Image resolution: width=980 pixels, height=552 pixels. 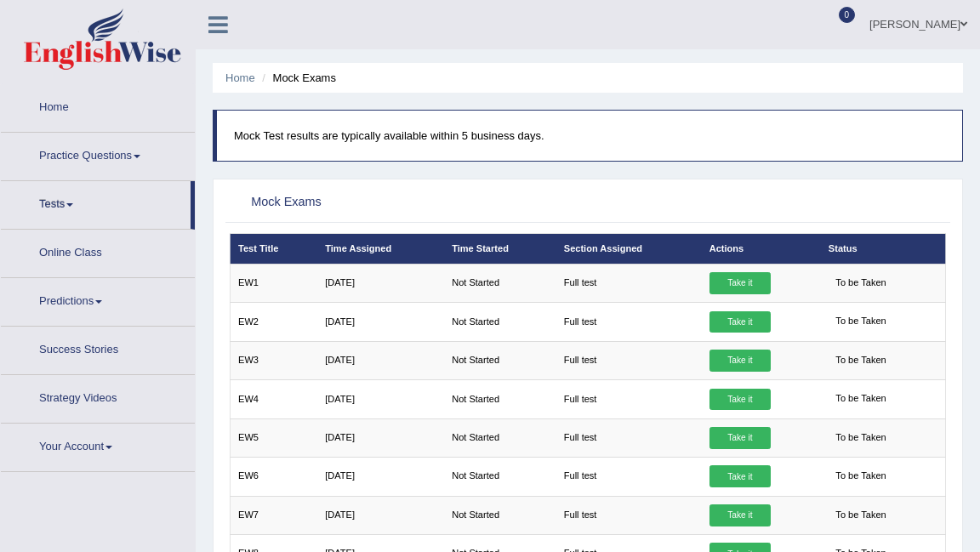 What do you see at coordinates (98, 396) in the screenshot?
I see `a: Strategy Videos` at bounding box center [98, 396].